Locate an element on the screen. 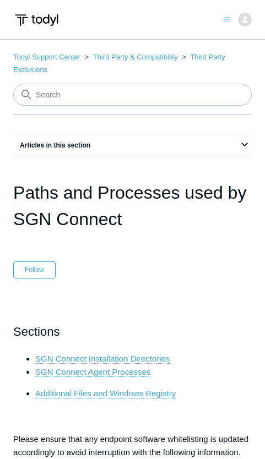 Image resolution: width=265 pixels, height=459 pixels. img: Todyl Support Center Help Center home page is located at coordinates (36, 20).